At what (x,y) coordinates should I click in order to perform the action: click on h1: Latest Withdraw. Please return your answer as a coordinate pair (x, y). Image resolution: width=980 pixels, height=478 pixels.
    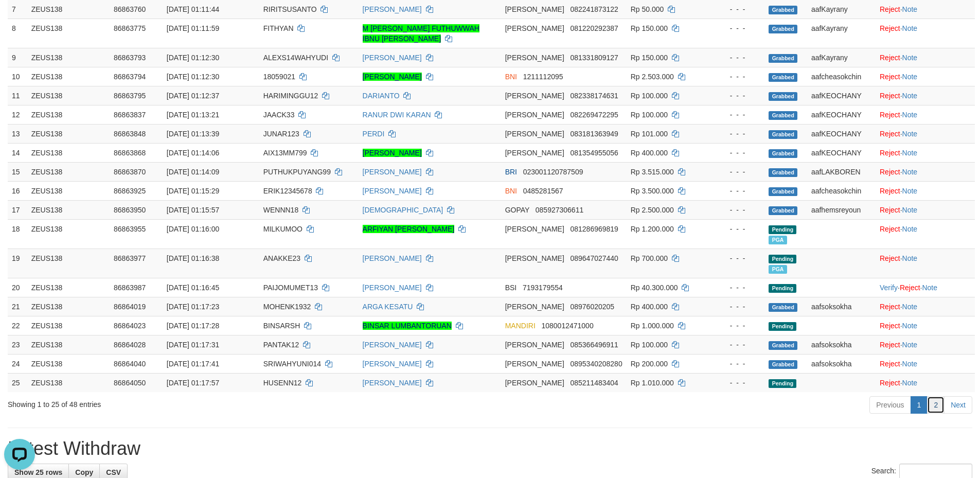
    Looking at the image, I should click on (490, 449).